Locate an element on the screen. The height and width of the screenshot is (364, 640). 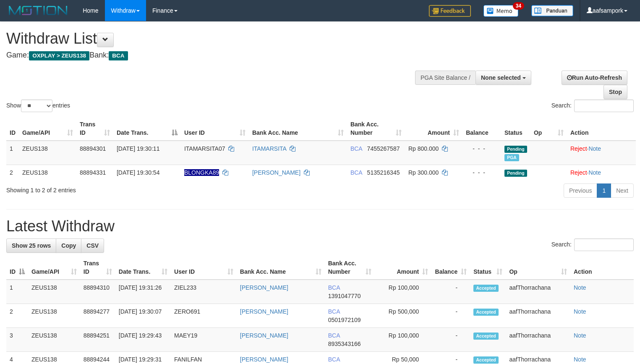
select: Showentries is located at coordinates (36, 106).